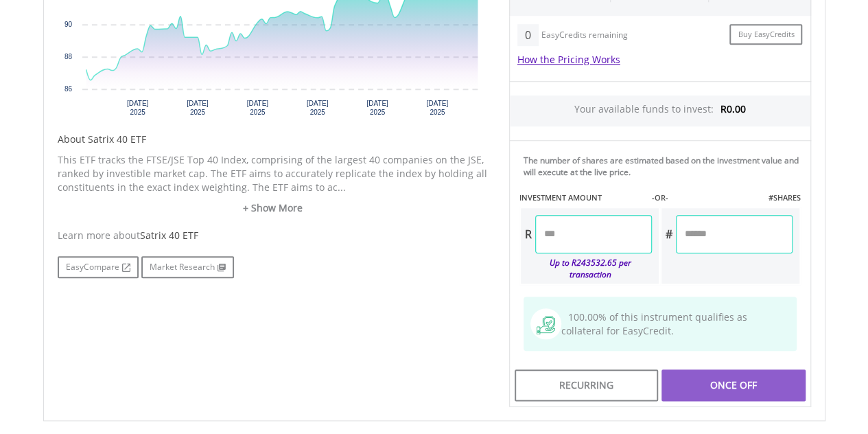 The height and width of the screenshot is (434, 868). Describe the element at coordinates (783, 197) in the screenshot. I see `label: #SHARES` at that location.